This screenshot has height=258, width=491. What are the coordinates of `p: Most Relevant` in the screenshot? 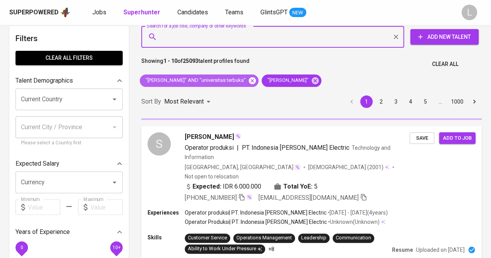 It's located at (184, 102).